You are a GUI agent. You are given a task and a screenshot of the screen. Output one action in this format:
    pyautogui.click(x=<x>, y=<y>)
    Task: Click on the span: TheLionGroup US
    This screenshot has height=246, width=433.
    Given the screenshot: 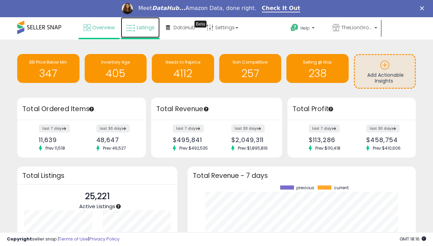 What is the action you would take?
    pyautogui.click(x=357, y=28)
    